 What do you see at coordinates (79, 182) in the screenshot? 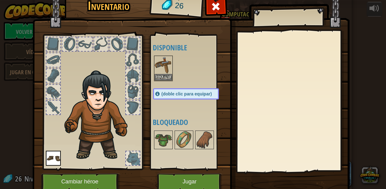
I see `font: Cambiar héroe` at bounding box center [79, 182].